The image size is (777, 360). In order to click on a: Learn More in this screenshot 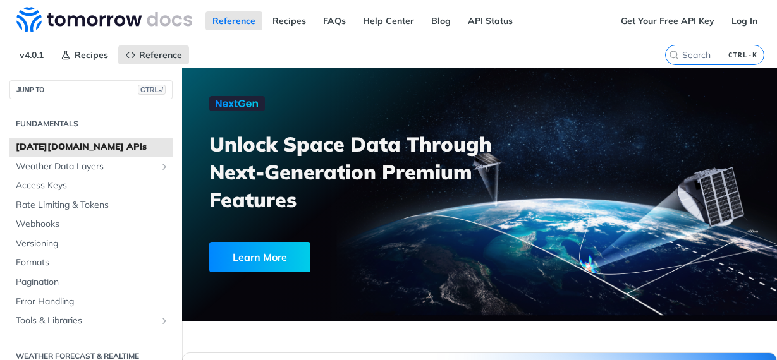, I will do `click(322, 257)`.